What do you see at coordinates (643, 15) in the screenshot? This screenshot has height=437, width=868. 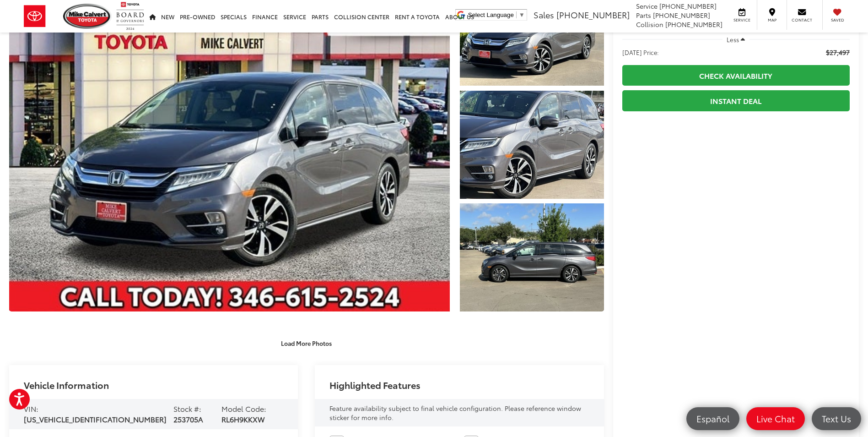 I see `span: Parts` at bounding box center [643, 15].